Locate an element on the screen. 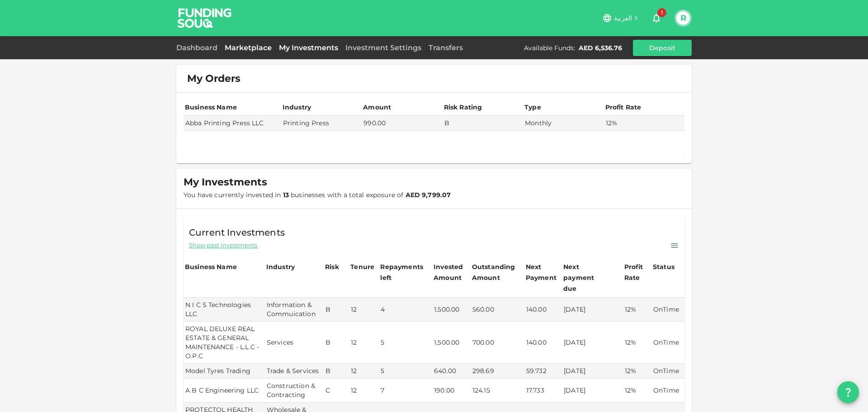  td: 17.733 is located at coordinates (543, 390).